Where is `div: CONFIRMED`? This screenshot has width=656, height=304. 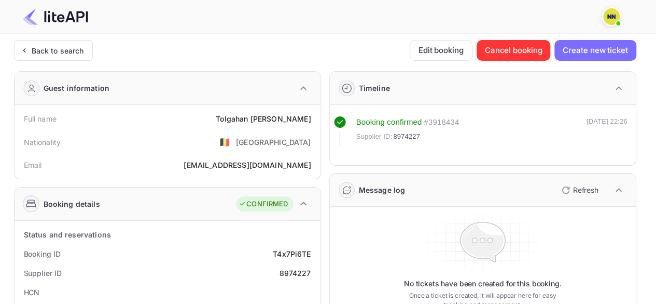
div: CONFIRMED is located at coordinates (263, 204).